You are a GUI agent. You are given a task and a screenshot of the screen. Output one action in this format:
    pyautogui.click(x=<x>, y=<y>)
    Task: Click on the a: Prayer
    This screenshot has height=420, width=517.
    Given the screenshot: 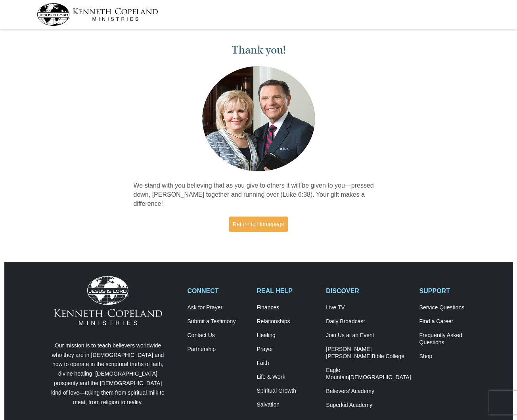 What is the action you would take?
    pyautogui.click(x=287, y=350)
    